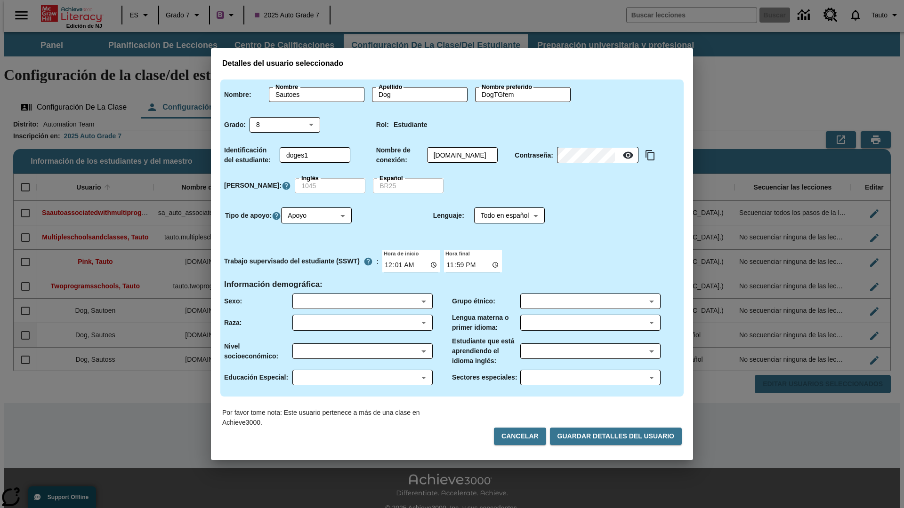 This screenshot has width=904, height=508. Describe the element at coordinates (506, 87) in the screenshot. I see `label: Nombre preferido` at that location.